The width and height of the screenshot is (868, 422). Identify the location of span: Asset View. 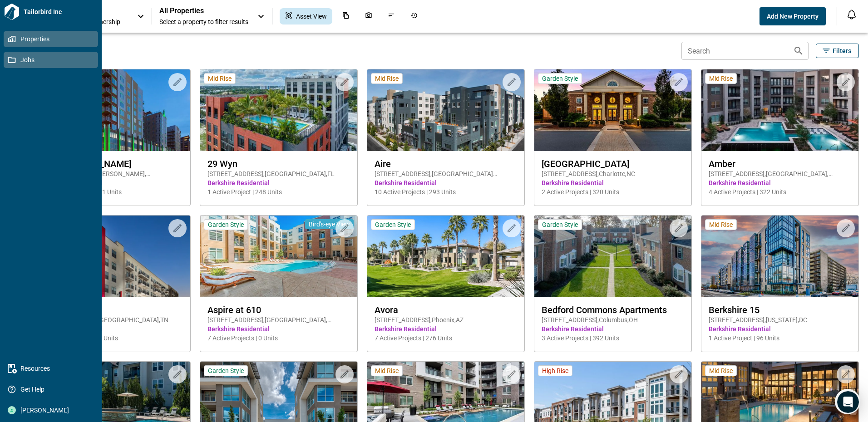
(311, 17).